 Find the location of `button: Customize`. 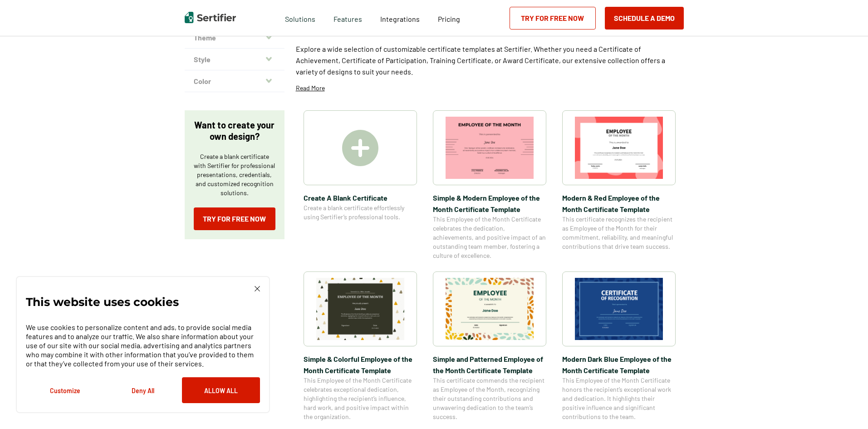

button: Customize is located at coordinates (65, 390).